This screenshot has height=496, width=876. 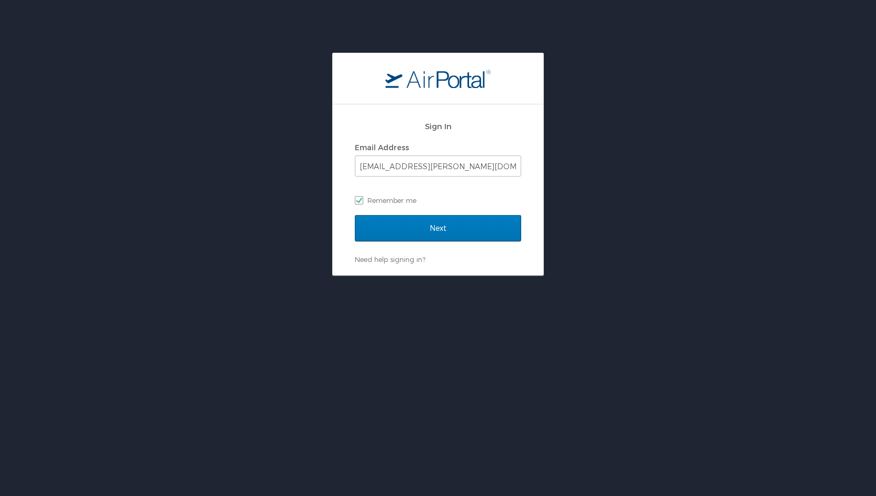 What do you see at coordinates (382, 147) in the screenshot?
I see `label: Email Address` at bounding box center [382, 147].